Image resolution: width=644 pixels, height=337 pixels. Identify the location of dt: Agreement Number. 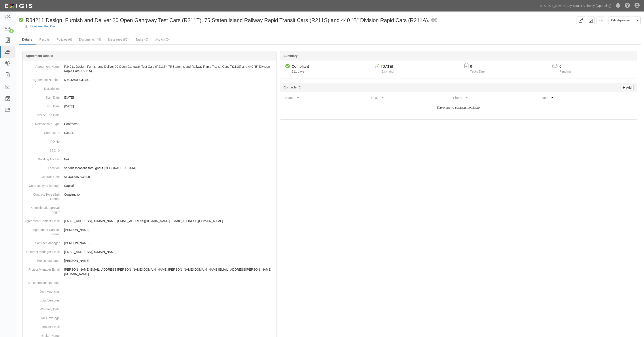
(42, 79).